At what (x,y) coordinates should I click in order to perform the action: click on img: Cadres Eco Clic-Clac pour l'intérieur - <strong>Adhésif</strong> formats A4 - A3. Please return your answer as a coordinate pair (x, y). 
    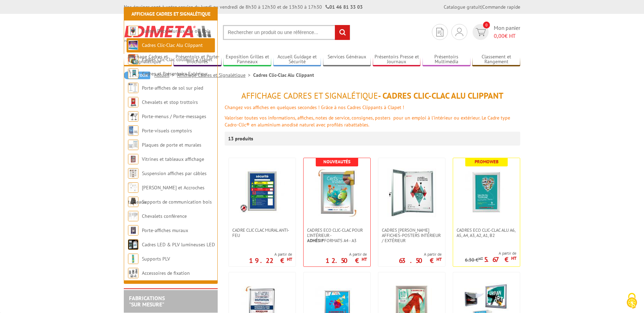
    Looking at the image, I should click on (337, 193).